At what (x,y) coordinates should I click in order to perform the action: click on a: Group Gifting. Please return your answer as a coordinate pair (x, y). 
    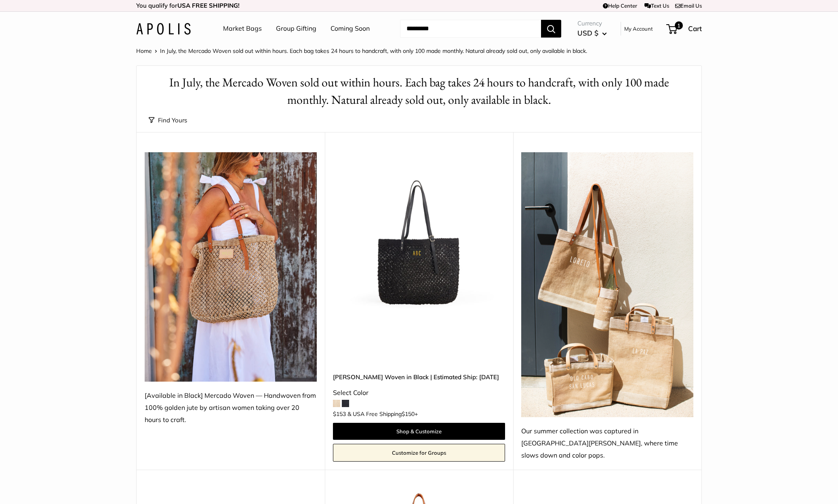
    Looking at the image, I should click on (296, 29).